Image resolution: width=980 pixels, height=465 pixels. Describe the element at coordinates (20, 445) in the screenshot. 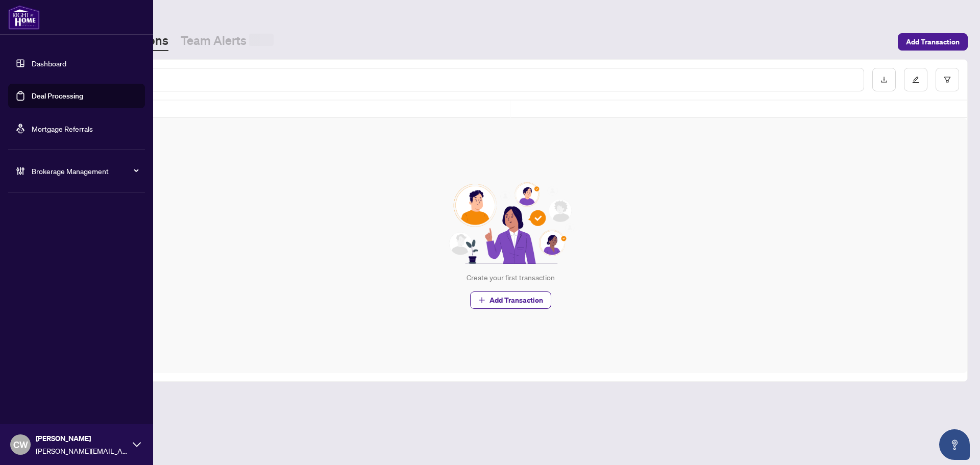

I see `span: CW` at that location.